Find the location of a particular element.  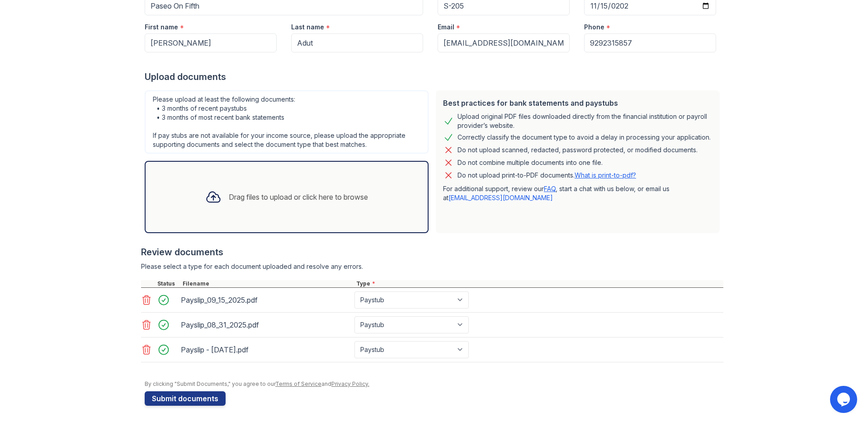

div: Status is located at coordinates (168, 284).